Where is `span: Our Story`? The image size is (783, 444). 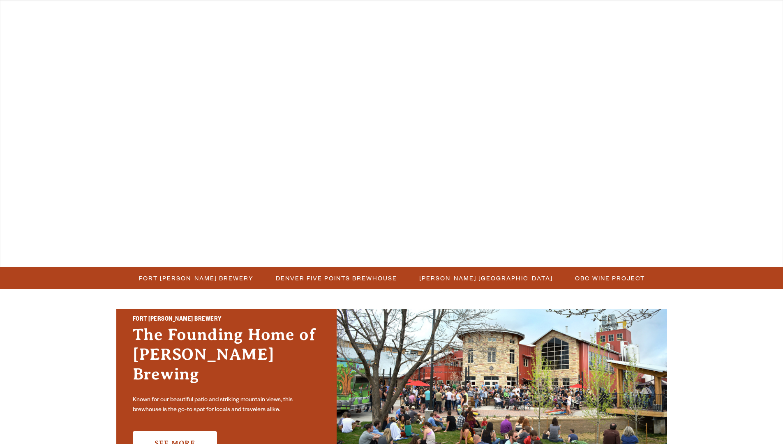 span: Our Story is located at coordinates (471, 23).